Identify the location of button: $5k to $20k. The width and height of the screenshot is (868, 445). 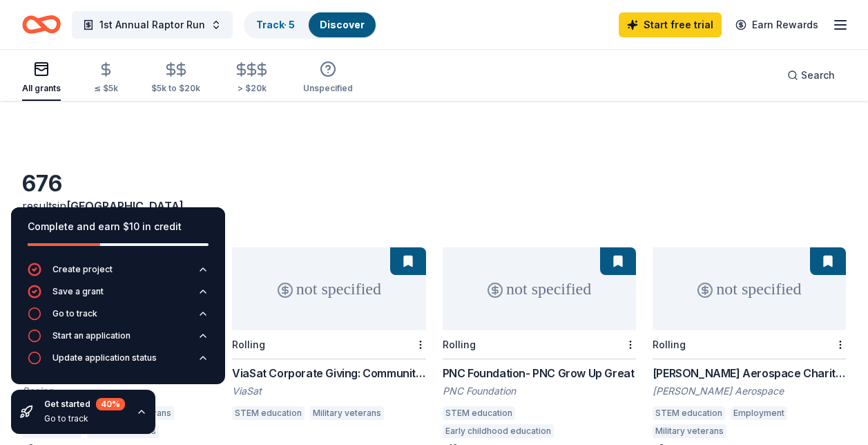
(175, 78).